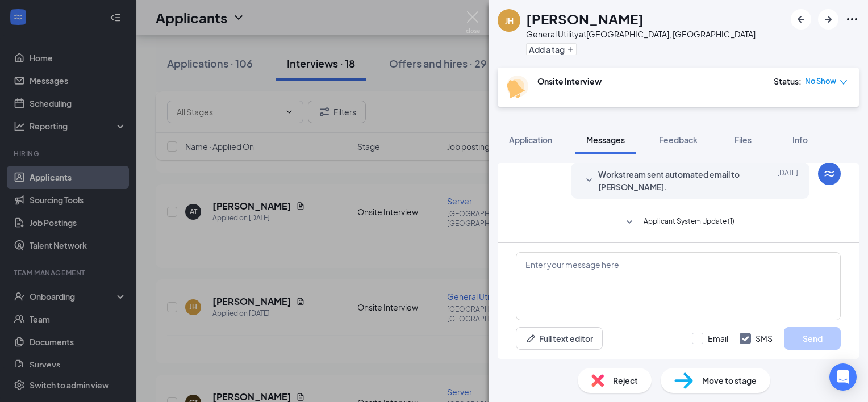 The image size is (868, 402). I want to click on svg: ArrowRight, so click(828, 19).